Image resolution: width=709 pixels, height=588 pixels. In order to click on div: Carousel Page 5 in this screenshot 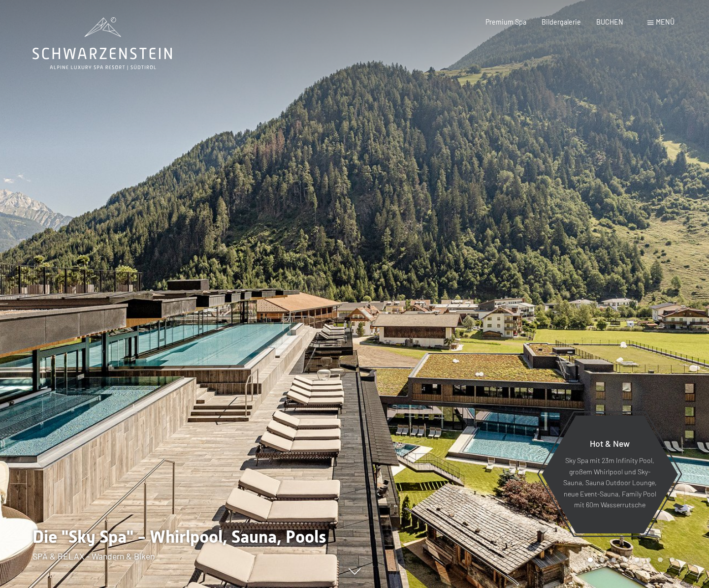, I will do `click(637, 560)`.